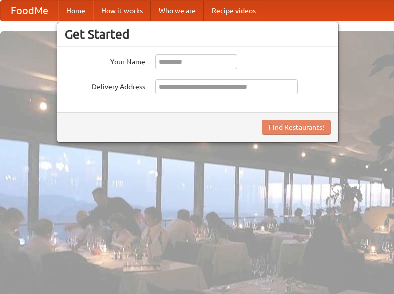  Describe the element at coordinates (198, 34) in the screenshot. I see `h3: Get Started` at that location.